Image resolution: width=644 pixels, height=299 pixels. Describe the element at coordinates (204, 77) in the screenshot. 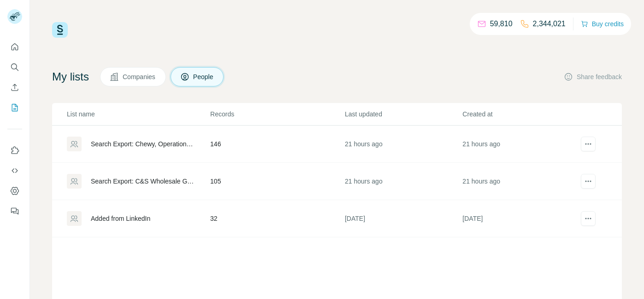

I see `span: People` at that location.